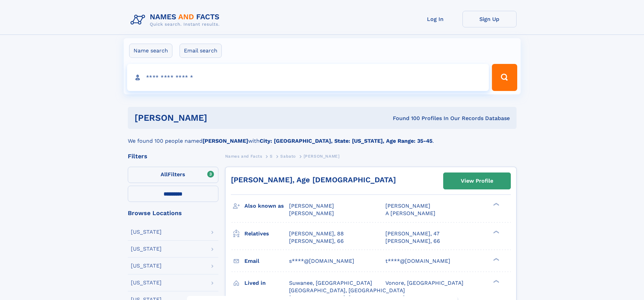  I want to click on span: S, so click(271, 156).